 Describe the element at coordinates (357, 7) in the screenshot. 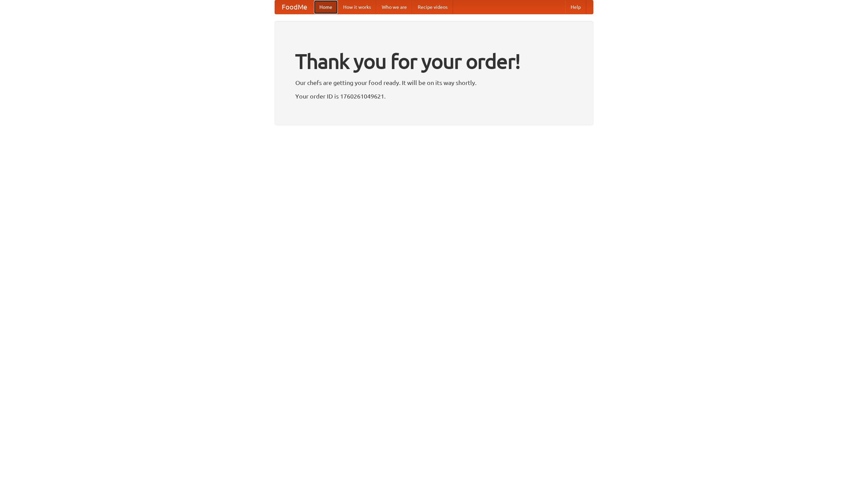

I see `a: How it works` at that location.